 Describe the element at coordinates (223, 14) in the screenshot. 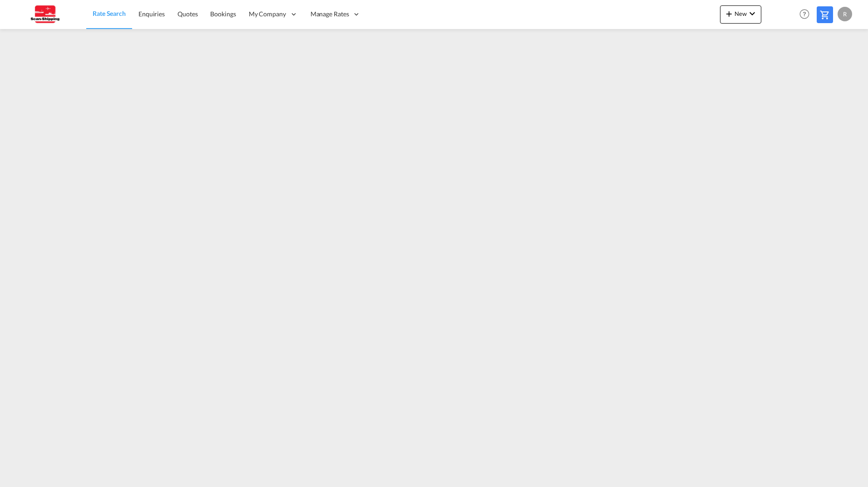

I see `span: Bookings` at that location.